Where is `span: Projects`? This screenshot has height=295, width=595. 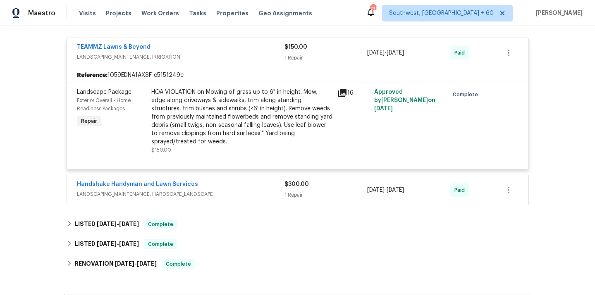 span: Projects is located at coordinates (119, 13).